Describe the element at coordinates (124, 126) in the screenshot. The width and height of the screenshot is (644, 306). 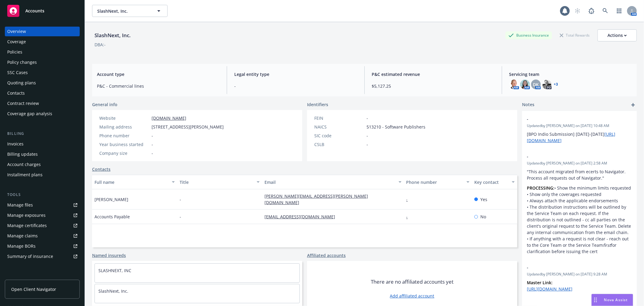
I see `div: Mailing address` at that location.